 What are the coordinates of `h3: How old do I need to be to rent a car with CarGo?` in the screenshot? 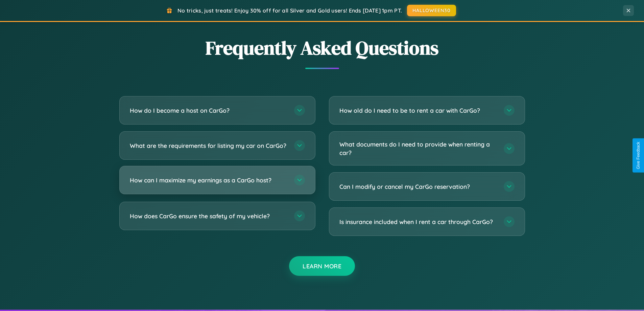 It's located at (418, 110).